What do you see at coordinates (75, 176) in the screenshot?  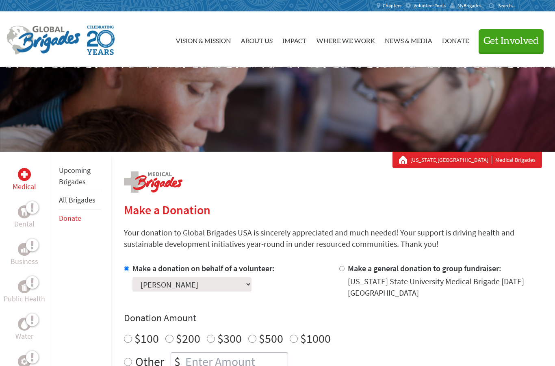 I see `a: Upcoming Brigades` at bounding box center [75, 176].